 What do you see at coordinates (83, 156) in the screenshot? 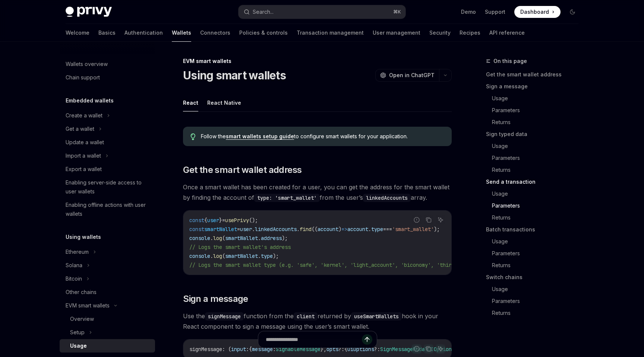
I see `div: Import a wallet` at bounding box center [83, 156].